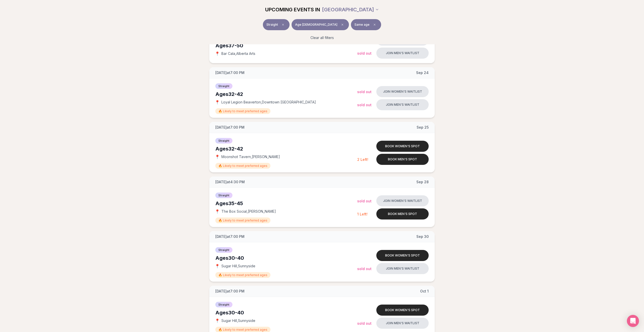  Describe the element at coordinates (293, 10) in the screenshot. I see `span: UPCOMING EVENTS IN` at that location.